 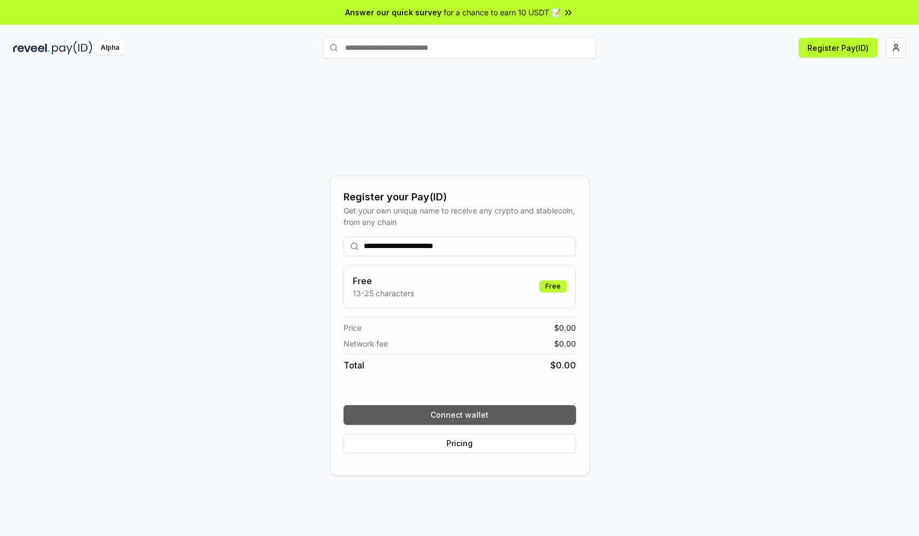 What do you see at coordinates (553, 286) in the screenshot?
I see `div: Free` at bounding box center [553, 286].